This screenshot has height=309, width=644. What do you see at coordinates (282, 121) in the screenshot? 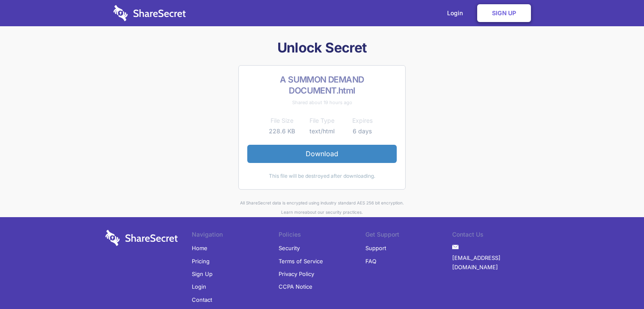
I see `th: File Size` at bounding box center [282, 121].